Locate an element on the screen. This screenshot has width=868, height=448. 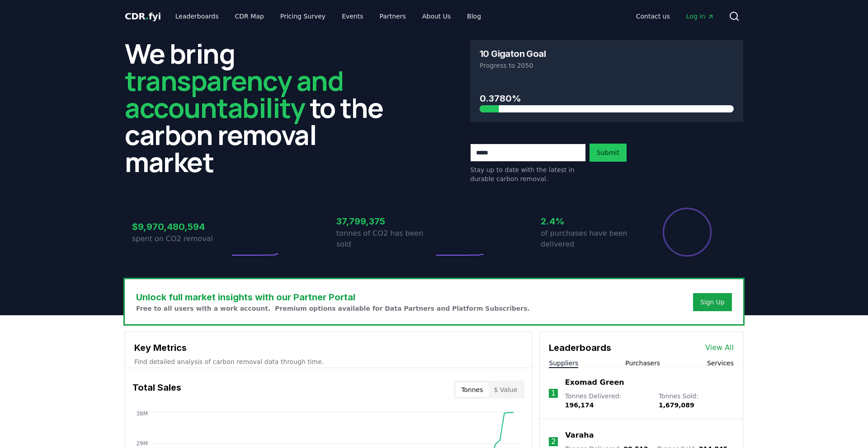
h3: 2.4% is located at coordinates (590, 222).